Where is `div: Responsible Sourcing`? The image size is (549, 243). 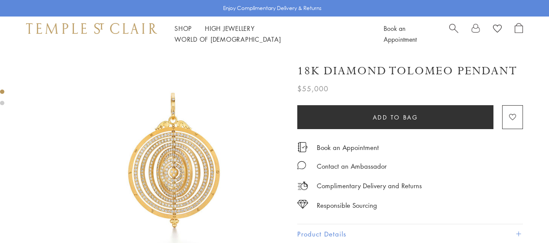 div: Responsible Sourcing is located at coordinates (347, 205).